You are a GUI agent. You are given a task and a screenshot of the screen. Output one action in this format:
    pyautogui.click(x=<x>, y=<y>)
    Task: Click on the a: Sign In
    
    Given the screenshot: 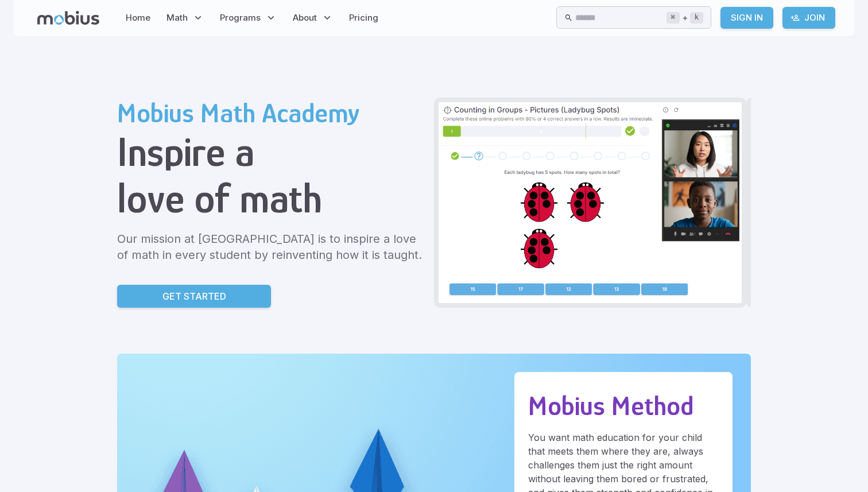 What is the action you would take?
    pyautogui.click(x=747, y=18)
    